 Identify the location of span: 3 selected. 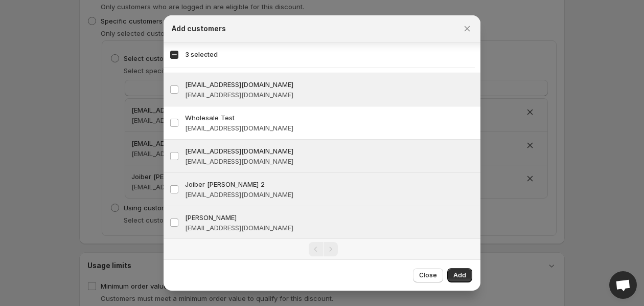
(202, 55).